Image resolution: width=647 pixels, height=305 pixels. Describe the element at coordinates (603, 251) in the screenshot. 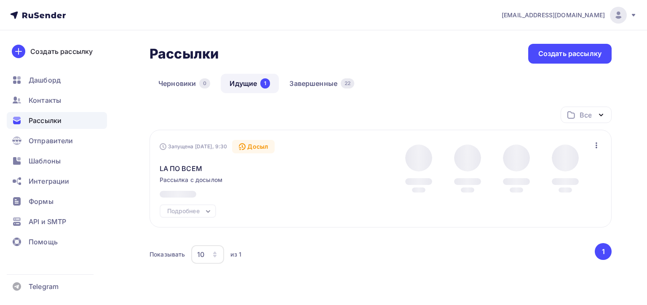

I see `ul: Pagination` at that location.